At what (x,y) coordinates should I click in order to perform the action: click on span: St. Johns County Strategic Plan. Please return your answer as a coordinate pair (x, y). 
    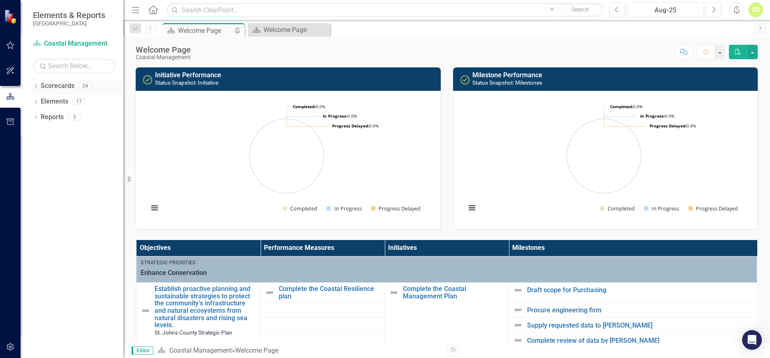
    Looking at the image, I should click on (193, 333).